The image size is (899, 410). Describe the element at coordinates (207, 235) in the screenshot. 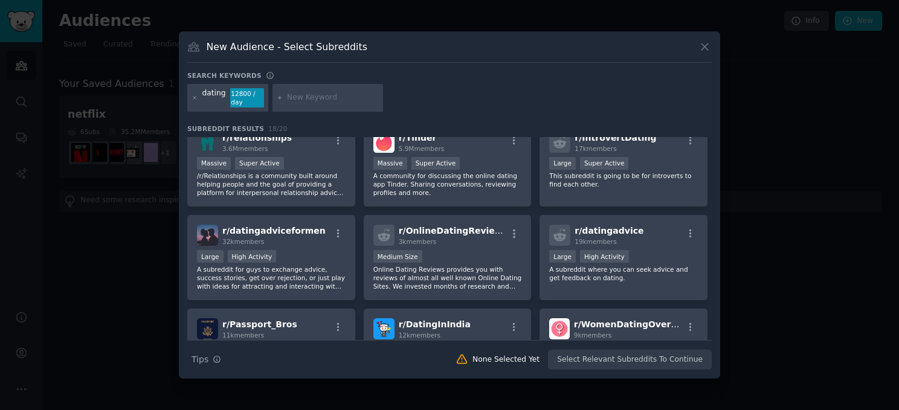

I see `img: datingadviceformen` at that location.